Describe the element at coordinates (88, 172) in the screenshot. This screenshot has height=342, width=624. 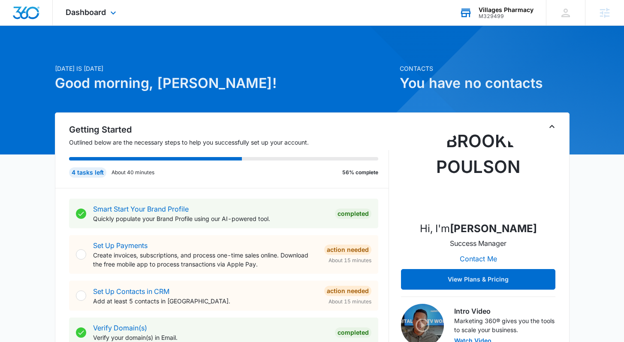
I see `div: 4 tasks left` at that location.